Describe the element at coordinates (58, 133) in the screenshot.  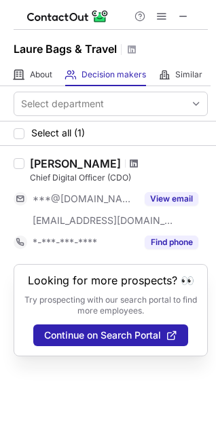
I see `span: Select all (1)` at that location.